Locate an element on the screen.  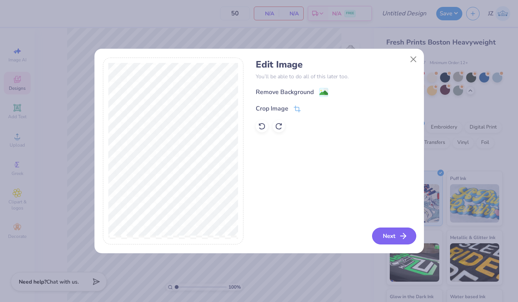
button: Close is located at coordinates (413, 60).